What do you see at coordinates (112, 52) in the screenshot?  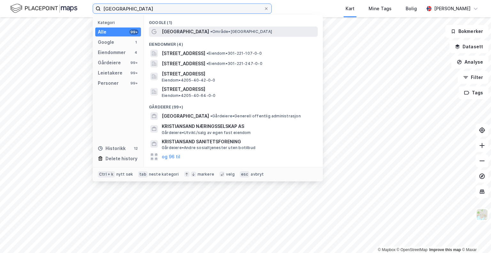 I see `div: Eiendommer` at bounding box center [112, 52].